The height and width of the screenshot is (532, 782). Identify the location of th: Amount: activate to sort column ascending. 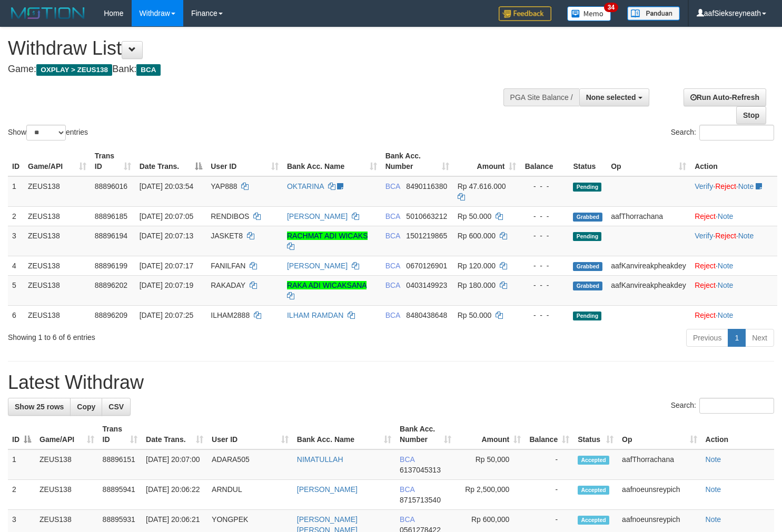
(487, 161).